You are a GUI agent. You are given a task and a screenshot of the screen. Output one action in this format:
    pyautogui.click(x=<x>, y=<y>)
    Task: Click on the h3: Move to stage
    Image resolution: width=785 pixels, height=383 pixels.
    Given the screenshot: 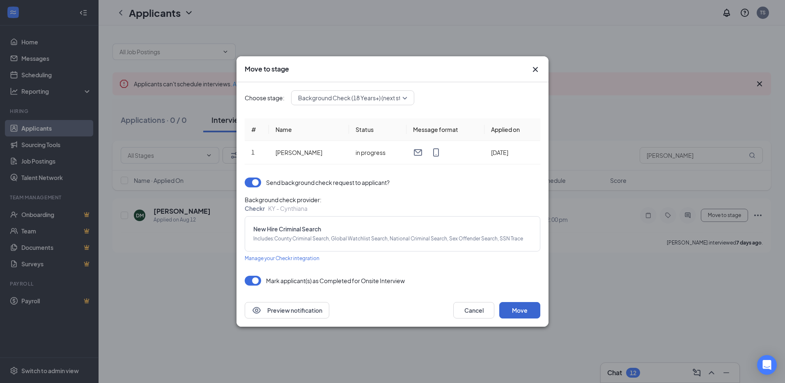 What is the action you would take?
    pyautogui.click(x=267, y=69)
    